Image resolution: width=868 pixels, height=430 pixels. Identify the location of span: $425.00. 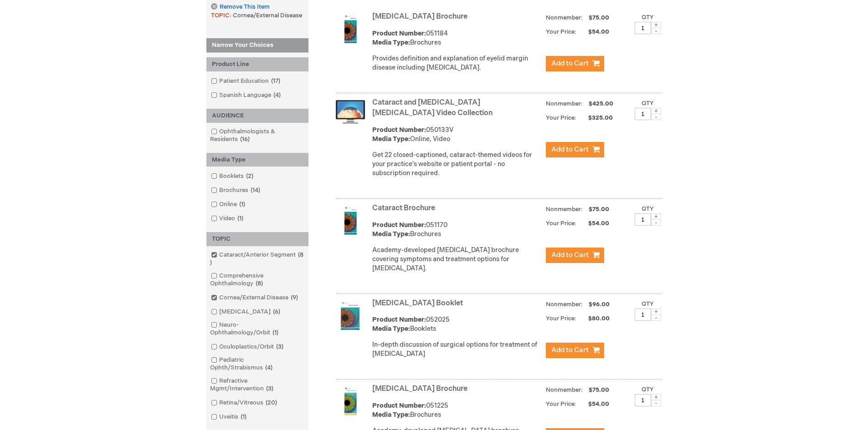
(601, 104).